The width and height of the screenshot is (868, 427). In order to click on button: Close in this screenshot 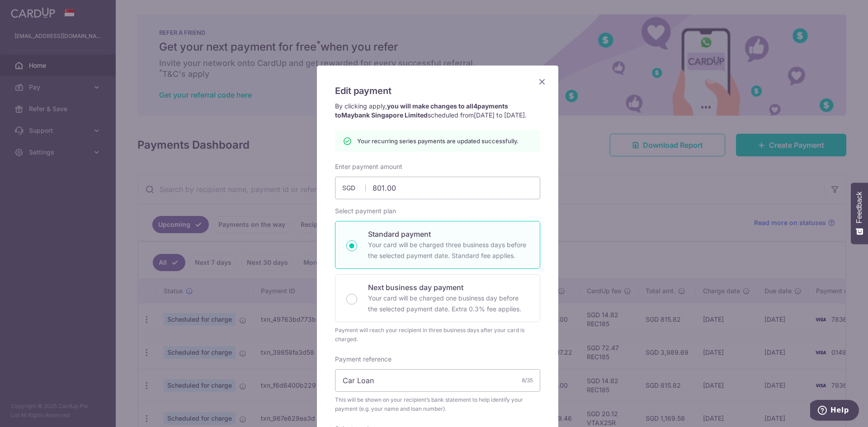, I will do `click(542, 82)`.